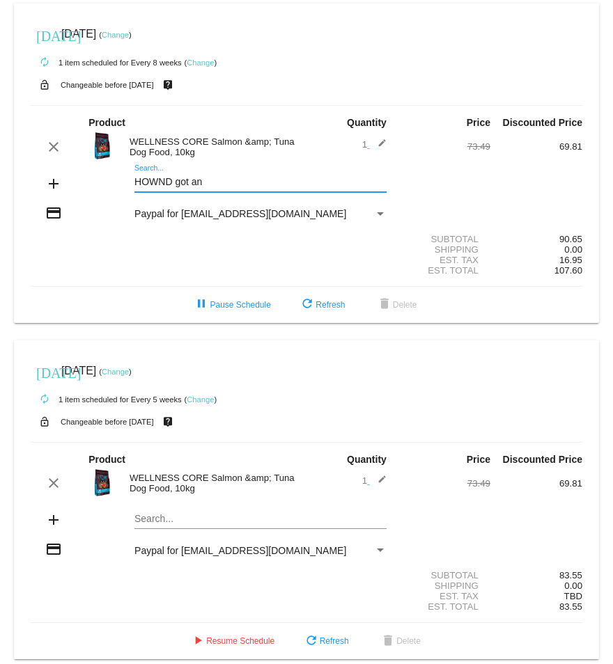 This screenshot has width=613, height=664. I want to click on small: 1 item scheduled for Every 5 weeks, so click(106, 400).